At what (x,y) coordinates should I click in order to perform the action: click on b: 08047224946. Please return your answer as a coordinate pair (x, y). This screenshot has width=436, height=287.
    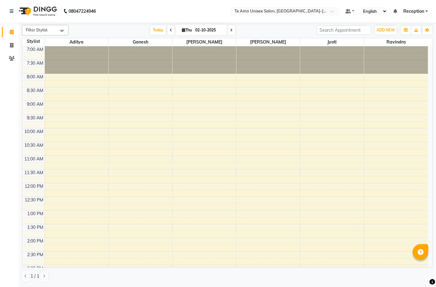
    Looking at the image, I should click on (82, 11).